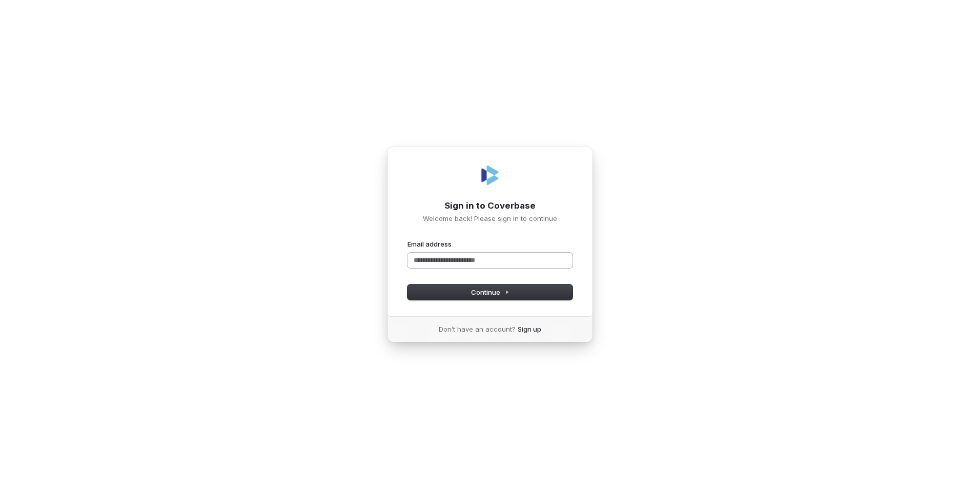 The image size is (980, 489). What do you see at coordinates (490, 176) in the screenshot?
I see `img: Coverbase` at bounding box center [490, 176].